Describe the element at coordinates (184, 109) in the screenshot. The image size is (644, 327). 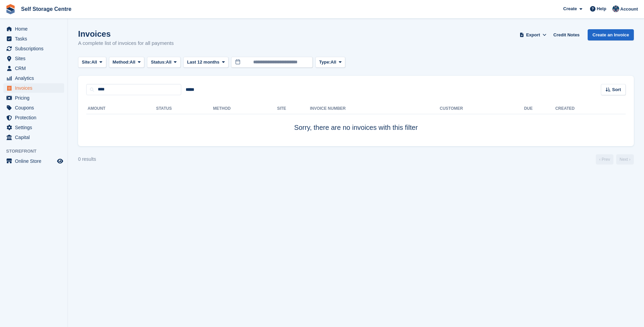
I see `th: Status` at that location.